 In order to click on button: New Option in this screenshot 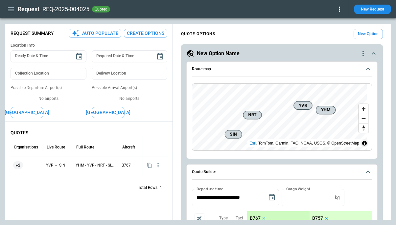, I will do `click(368, 34)`.